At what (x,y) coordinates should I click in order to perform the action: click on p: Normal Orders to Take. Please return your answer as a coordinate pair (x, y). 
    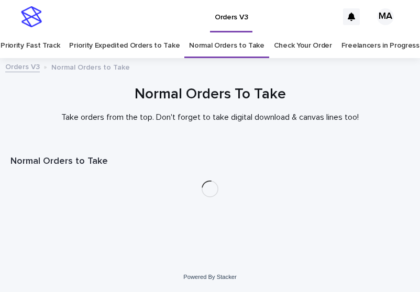
    Looking at the image, I should click on (91, 67).